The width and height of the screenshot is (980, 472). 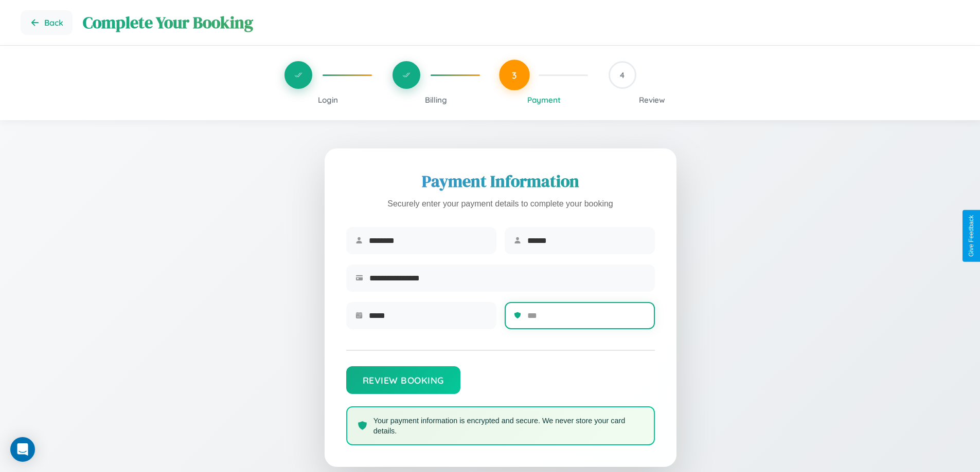 I want to click on div: Open Intercom Messenger, so click(x=23, y=449).